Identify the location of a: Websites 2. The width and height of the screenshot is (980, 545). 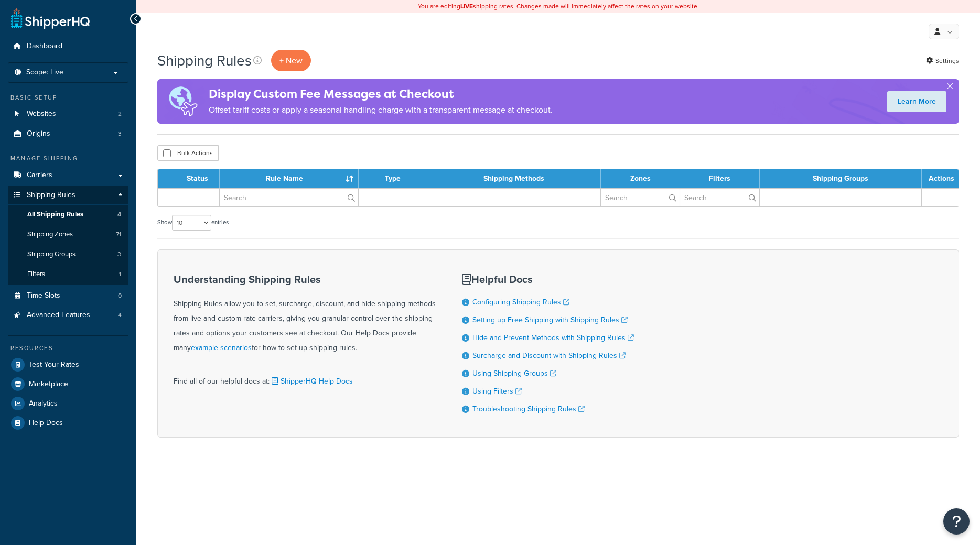
(68, 114).